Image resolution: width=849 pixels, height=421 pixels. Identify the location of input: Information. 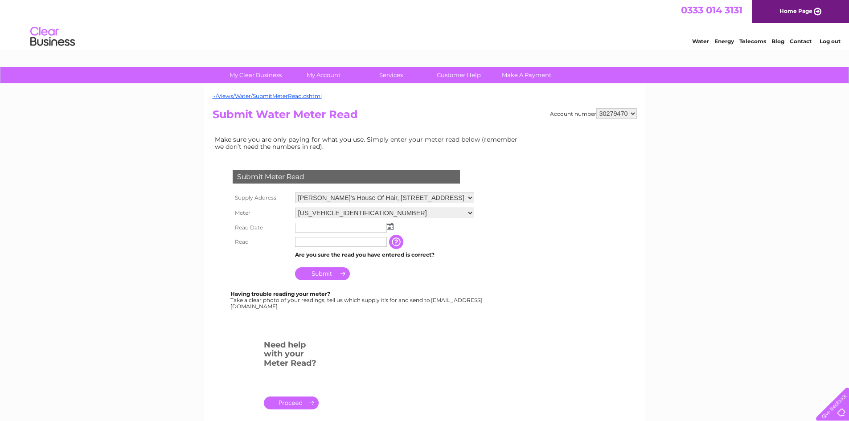
(397, 242).